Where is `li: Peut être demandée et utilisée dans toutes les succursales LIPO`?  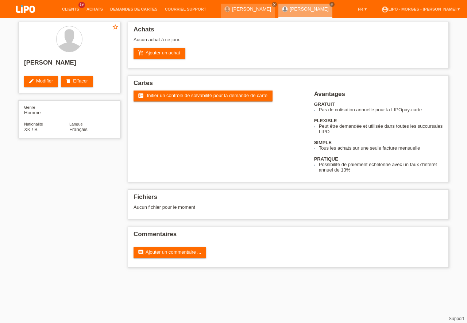 li: Peut être demandée et utilisée dans toutes les succursales LIPO is located at coordinates (381, 129).